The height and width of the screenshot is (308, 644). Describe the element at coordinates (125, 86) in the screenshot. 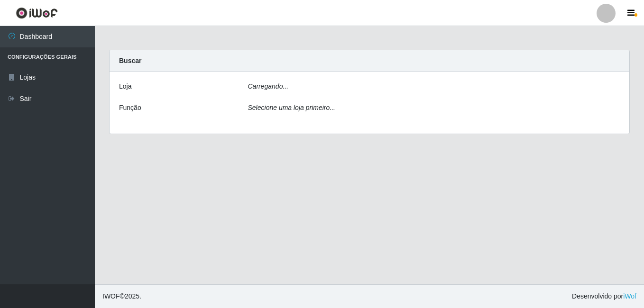

I see `label: Loja` at that location.